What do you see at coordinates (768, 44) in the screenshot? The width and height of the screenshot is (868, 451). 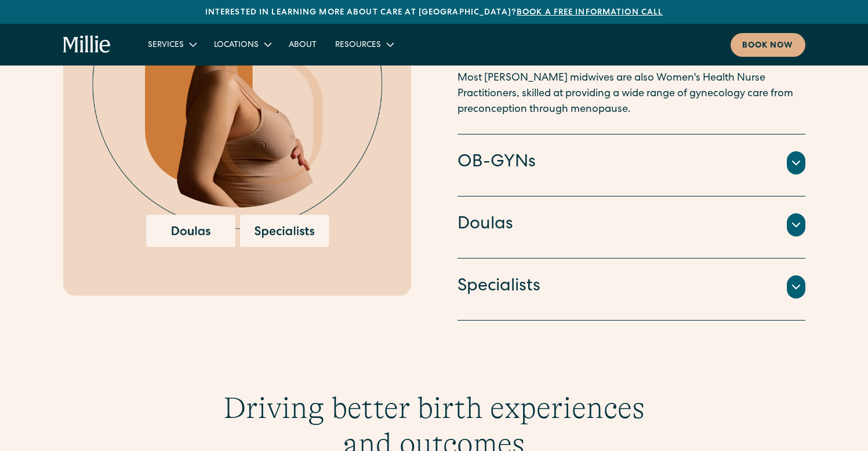 I see `a: Book now` at bounding box center [768, 44].